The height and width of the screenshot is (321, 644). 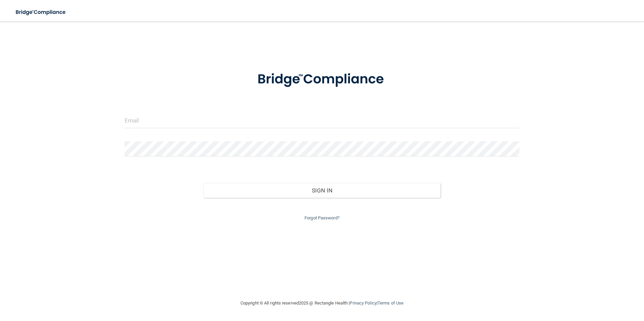 I want to click on div: Copyright © All rights reserved 2025 @ Rectangle Health | |, so click(x=322, y=303).